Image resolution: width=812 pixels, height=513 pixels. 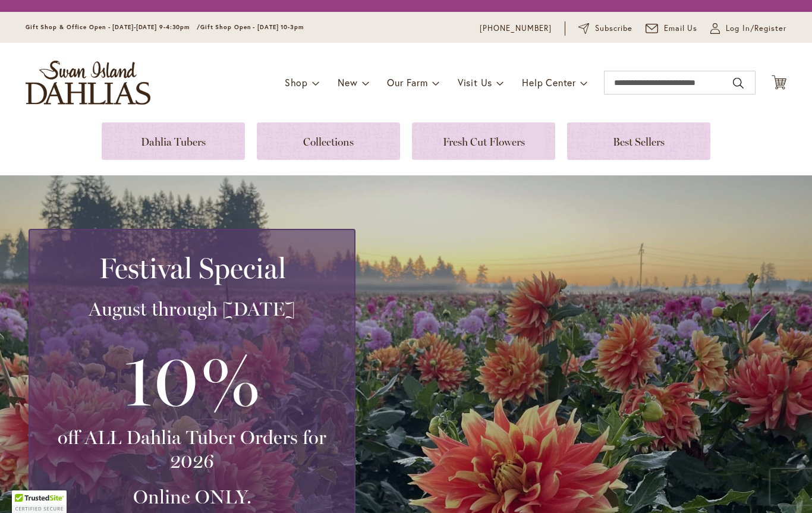 What do you see at coordinates (88, 83) in the screenshot?
I see `a: store logo` at bounding box center [88, 83].